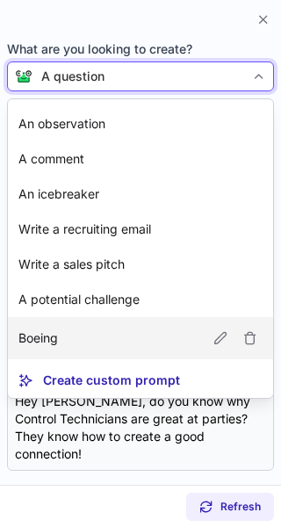 The image size is (281, 527). I want to click on p: Create custom prompt, so click(111, 380).